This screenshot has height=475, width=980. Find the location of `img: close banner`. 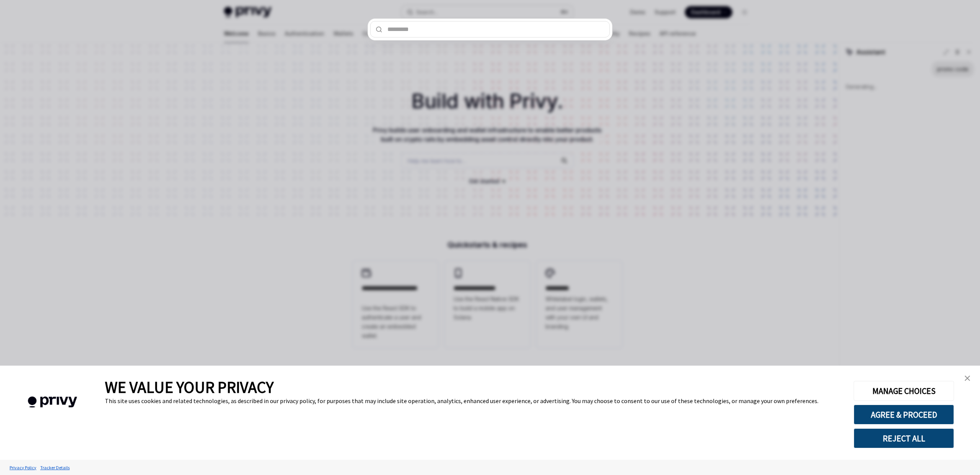

img: close banner is located at coordinates (967, 378).